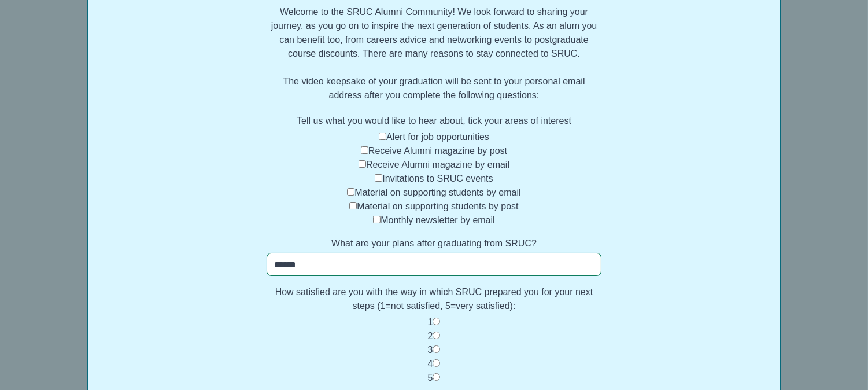 This screenshot has height=390, width=868. Describe the element at coordinates (438, 150) in the screenshot. I see `label: Receive Alumni magazine by post` at that location.